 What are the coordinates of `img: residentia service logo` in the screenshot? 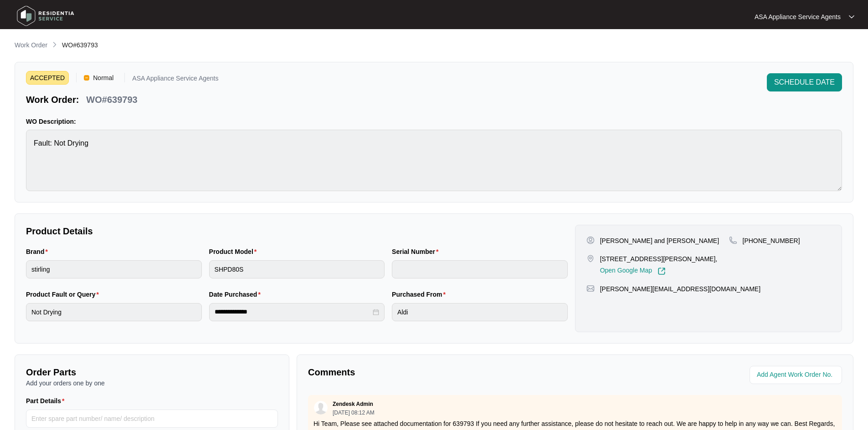 It's located at (46, 16).